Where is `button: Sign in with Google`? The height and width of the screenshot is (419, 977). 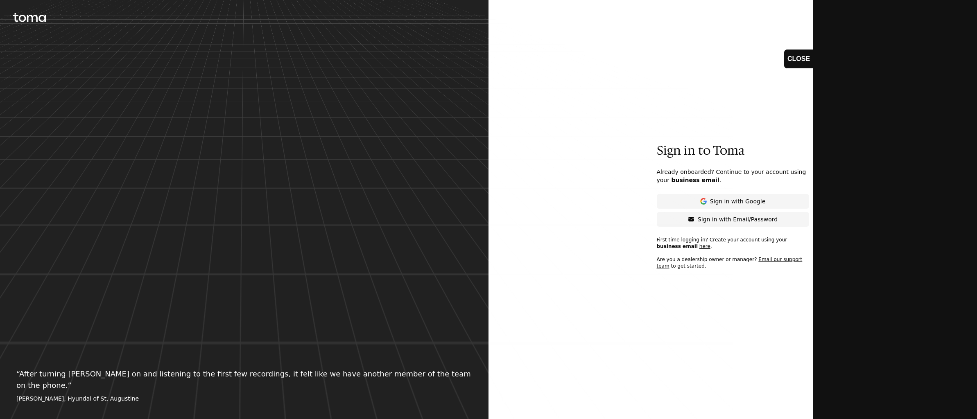
button: Sign in with Google is located at coordinates (733, 201).